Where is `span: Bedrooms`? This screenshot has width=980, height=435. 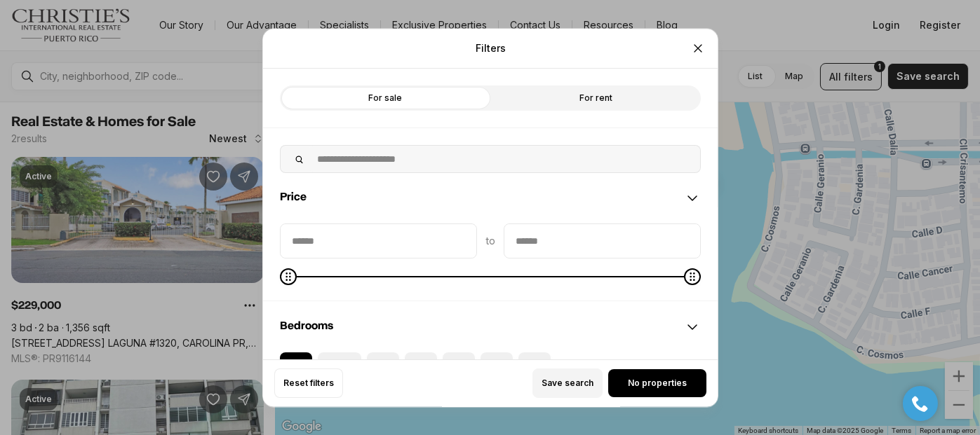
span: Bedrooms is located at coordinates (306, 326).